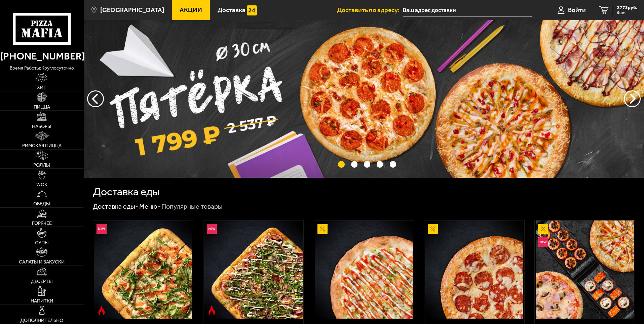 The image size is (644, 324). I want to click on span: Хит, so click(42, 87).